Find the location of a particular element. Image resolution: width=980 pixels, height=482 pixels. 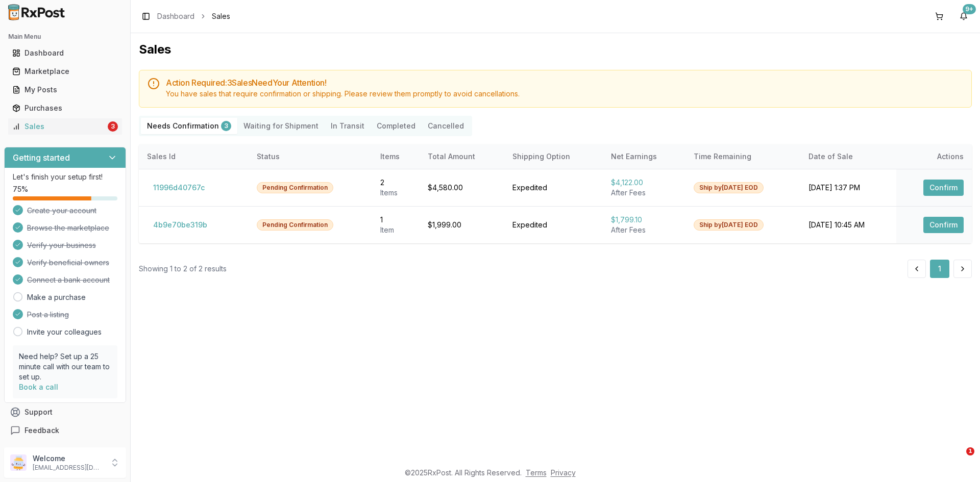

button: Purchases is located at coordinates (65, 109).